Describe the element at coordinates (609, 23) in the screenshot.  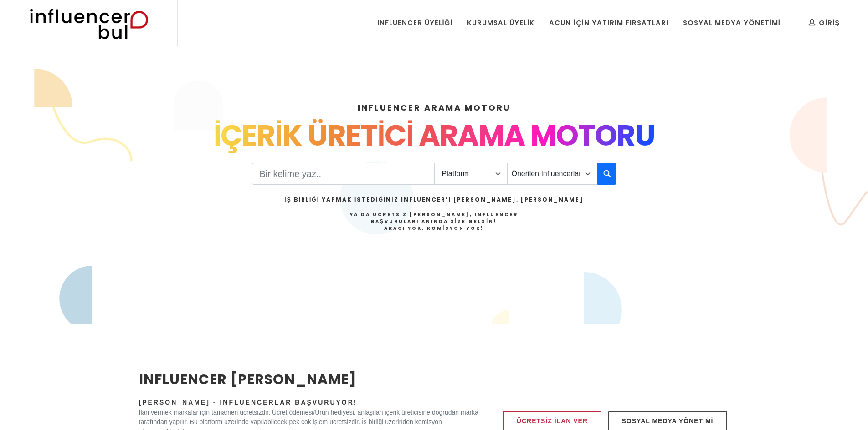
I see `div: Acun İçin Yatırım Fırsatları` at that location.